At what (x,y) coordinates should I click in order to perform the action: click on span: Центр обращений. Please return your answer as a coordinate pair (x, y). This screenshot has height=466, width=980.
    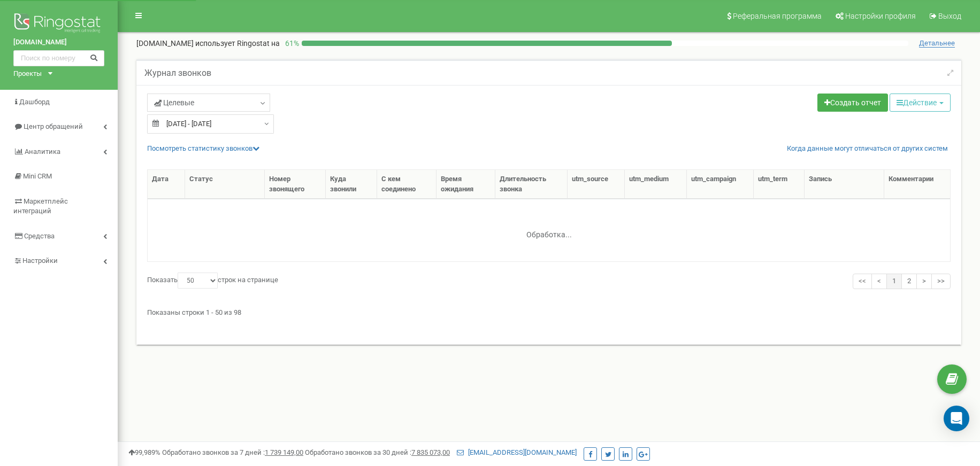
    Looking at the image, I should click on (53, 127).